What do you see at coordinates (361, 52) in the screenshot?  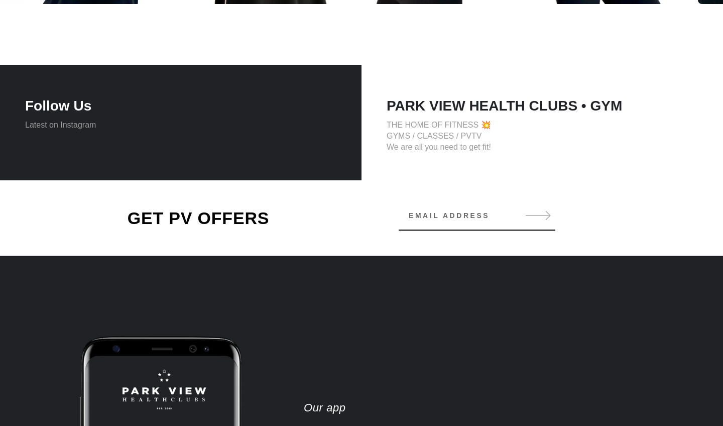 I see `a: 14 day free trial to PVTV -START NOW` at bounding box center [361, 52].